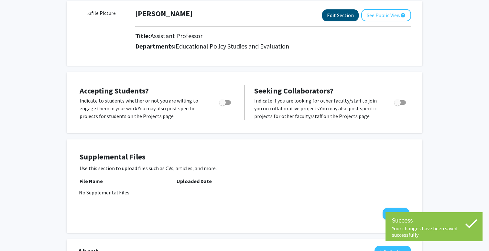 This screenshot has height=251, width=489. I want to click on span: Educational Policy Studies and Evaluation, so click(232, 46).